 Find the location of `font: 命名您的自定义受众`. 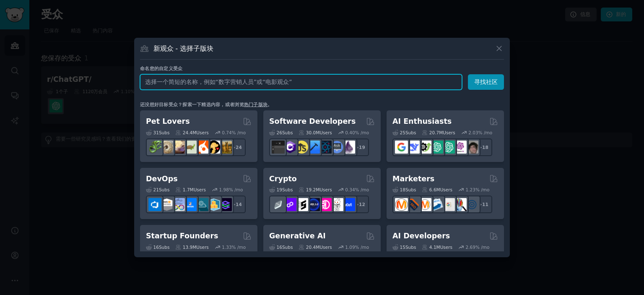

font: 命名您的自定义受众 is located at coordinates (161, 68).